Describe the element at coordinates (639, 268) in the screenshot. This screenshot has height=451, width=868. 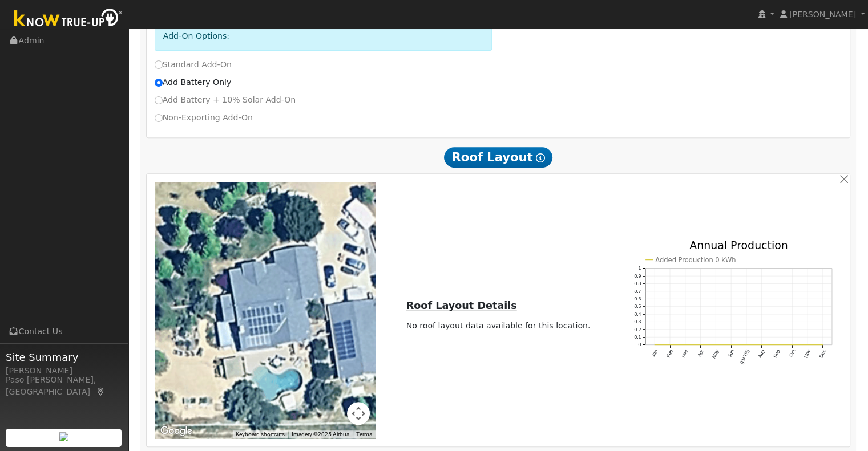
I see `text: 1` at that location.